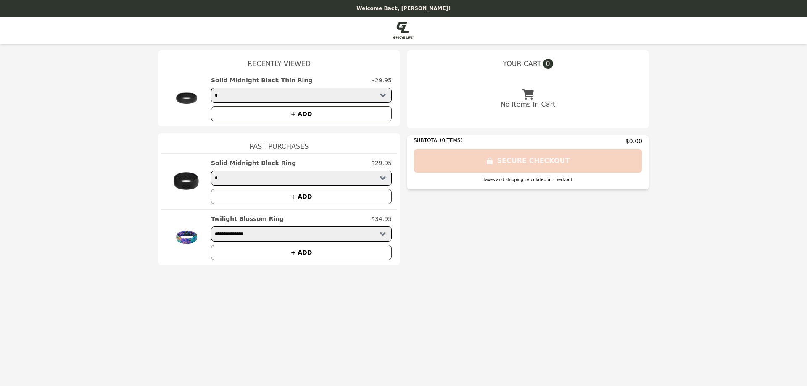  Describe the element at coordinates (451, 140) in the screenshot. I see `span: ( 0 ITEMS)` at that location.